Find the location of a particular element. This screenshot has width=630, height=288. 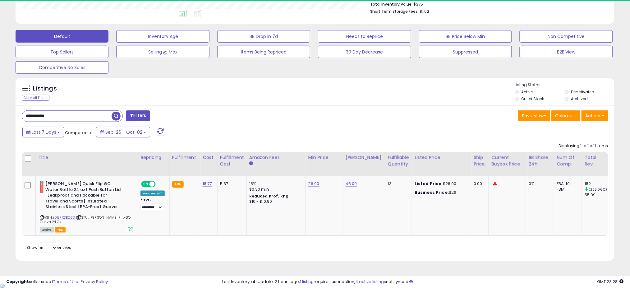

button: Items Being Repriced is located at coordinates (263, 52).